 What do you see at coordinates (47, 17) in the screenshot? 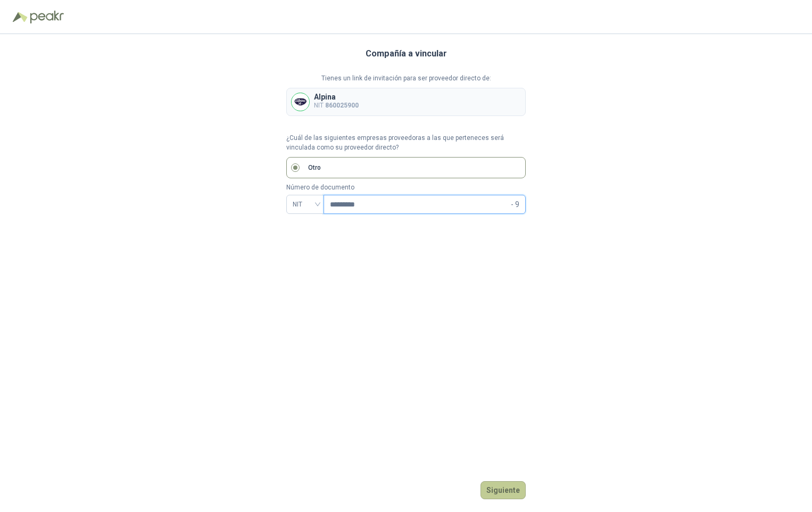
I see `img: Peakr` at bounding box center [47, 17].